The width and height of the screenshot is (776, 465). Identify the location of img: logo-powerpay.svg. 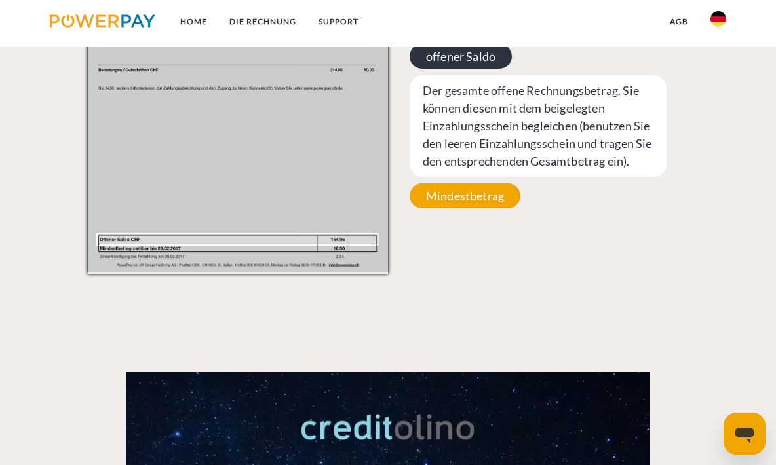
(102, 21).